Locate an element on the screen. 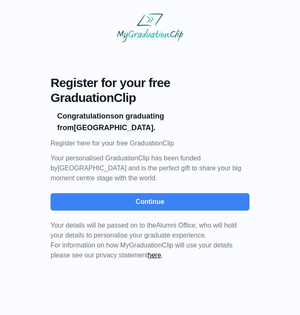 This screenshot has height=315, width=300. span: Alumni Office is located at coordinates (176, 225).